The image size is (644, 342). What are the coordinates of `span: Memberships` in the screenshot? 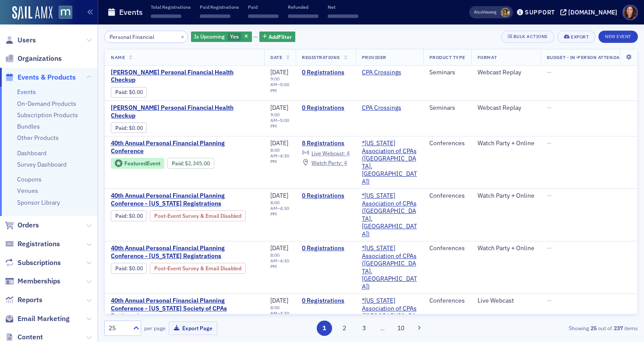 It's located at (39, 281).